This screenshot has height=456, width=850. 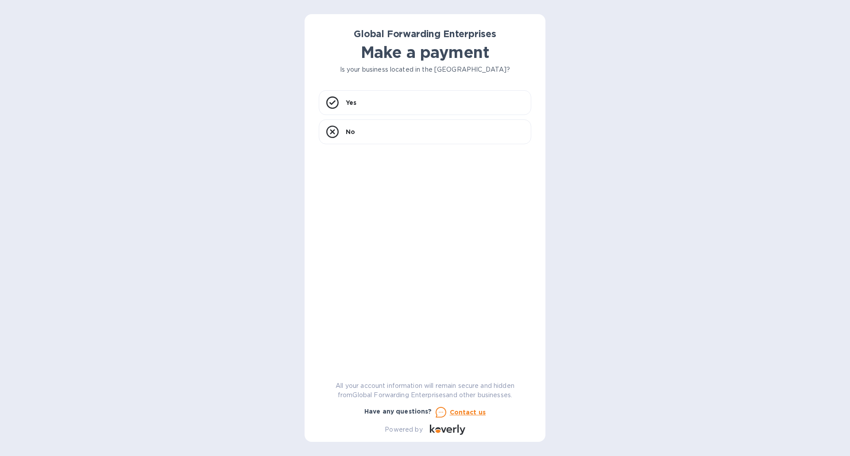 I want to click on p: Yes, so click(x=351, y=103).